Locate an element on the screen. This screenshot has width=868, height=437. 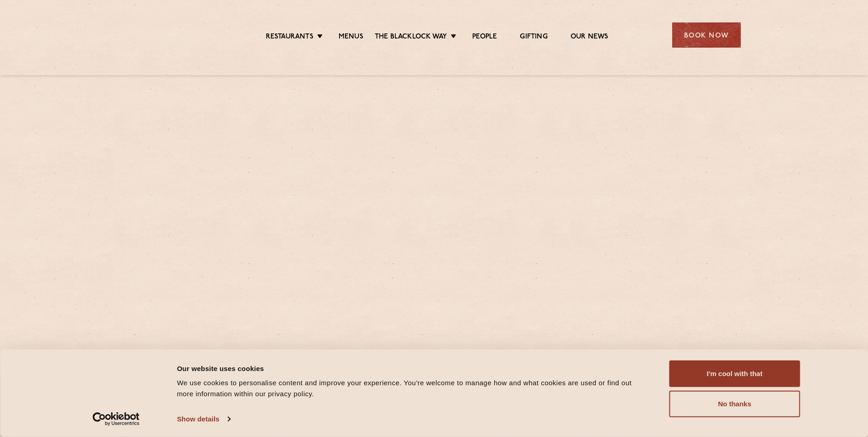
div: Our website uses cookies is located at coordinates (412, 368).